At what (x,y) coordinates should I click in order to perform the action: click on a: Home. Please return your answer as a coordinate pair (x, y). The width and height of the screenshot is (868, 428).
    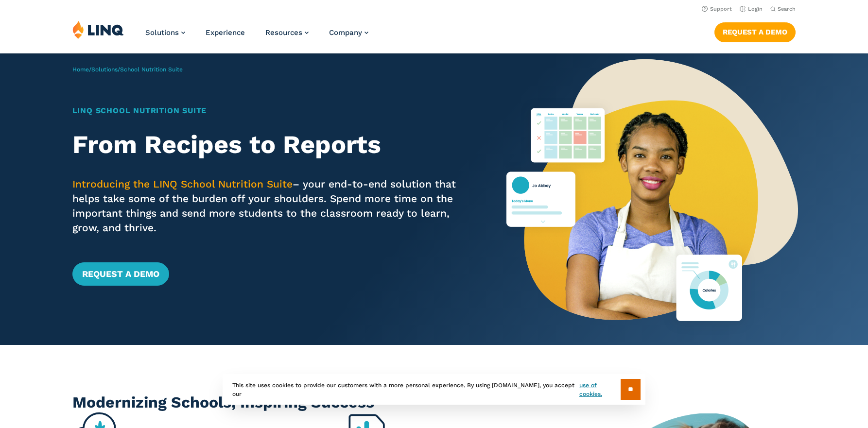
    Looking at the image, I should click on (81, 70).